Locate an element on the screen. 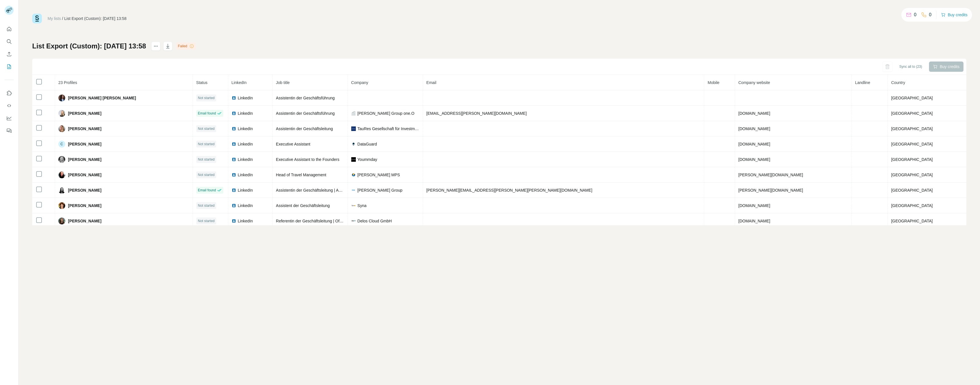  span: Syna is located at coordinates (362, 206).